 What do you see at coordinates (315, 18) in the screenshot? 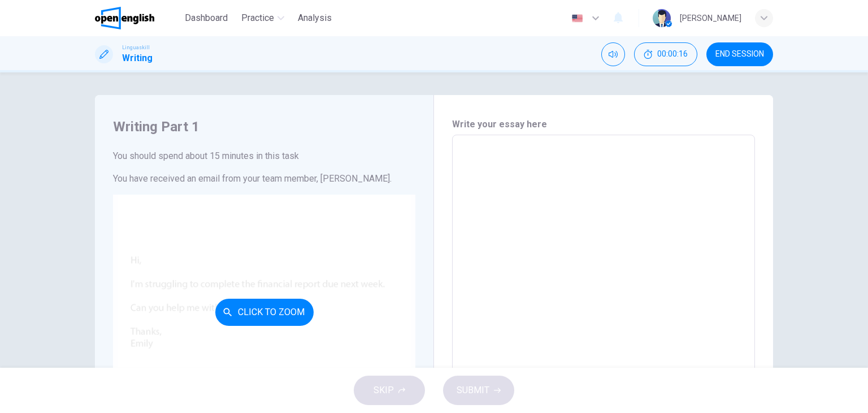
I see `span: Analysis` at bounding box center [315, 18].